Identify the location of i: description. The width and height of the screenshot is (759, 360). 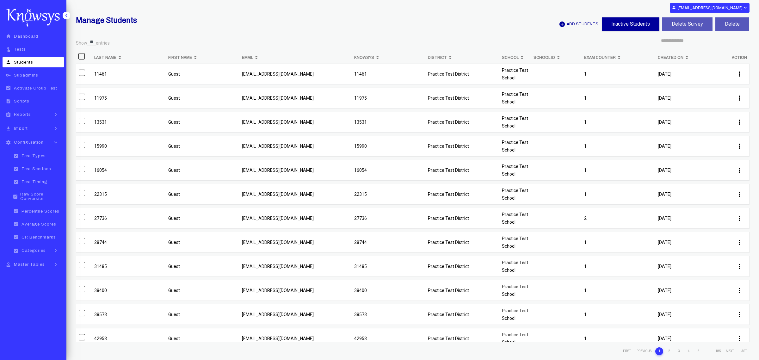
(8, 101).